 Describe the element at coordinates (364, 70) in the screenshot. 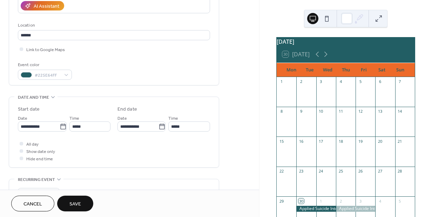

I see `div: Fri` at that location.